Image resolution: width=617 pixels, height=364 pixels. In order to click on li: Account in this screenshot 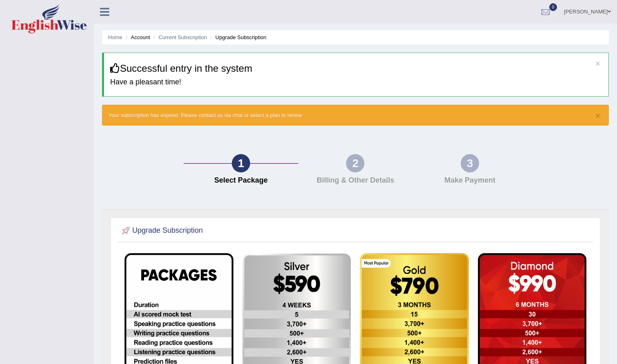, I will do `click(137, 37)`.